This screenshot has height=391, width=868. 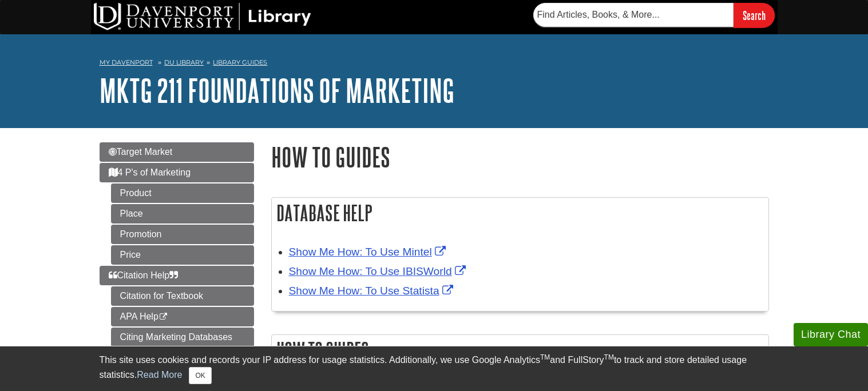 What do you see at coordinates (183, 296) in the screenshot?
I see `a: Citation for Textbook` at bounding box center [183, 296].